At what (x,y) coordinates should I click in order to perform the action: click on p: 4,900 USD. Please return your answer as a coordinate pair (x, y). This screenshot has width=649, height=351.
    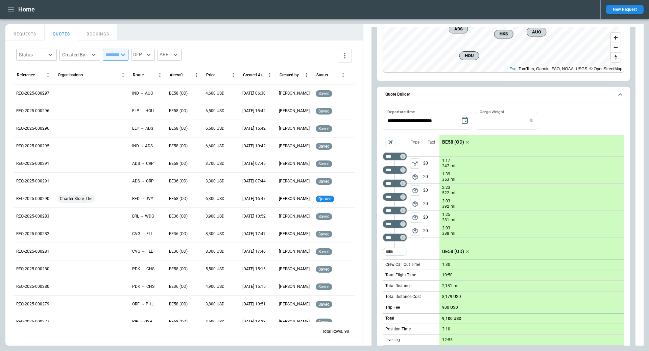
    Looking at the image, I should click on (215, 287).